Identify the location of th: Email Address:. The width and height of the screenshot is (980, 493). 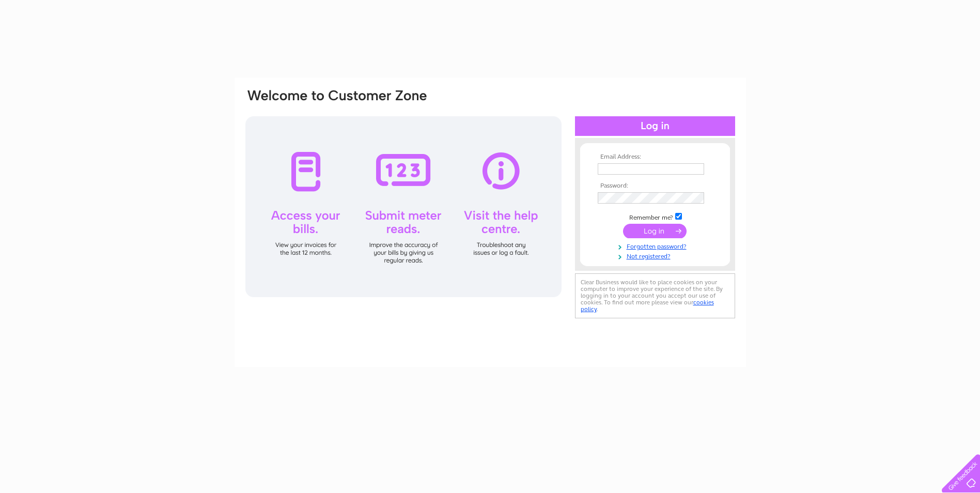
(655, 157).